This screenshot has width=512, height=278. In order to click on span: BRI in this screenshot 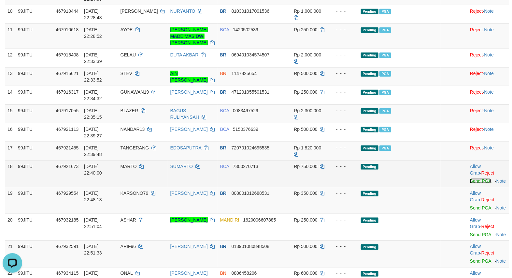, I will do `click(224, 55)`.